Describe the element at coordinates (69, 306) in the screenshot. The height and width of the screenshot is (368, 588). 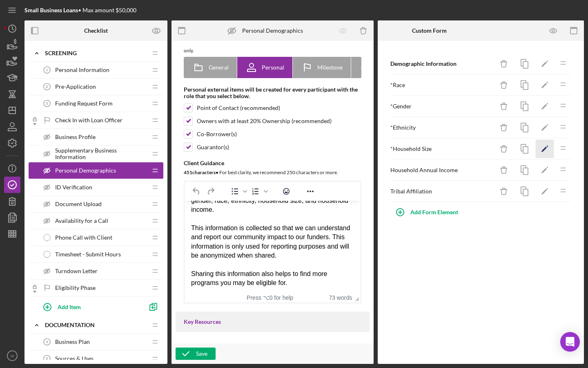
I see `div: Add Item` at that location.